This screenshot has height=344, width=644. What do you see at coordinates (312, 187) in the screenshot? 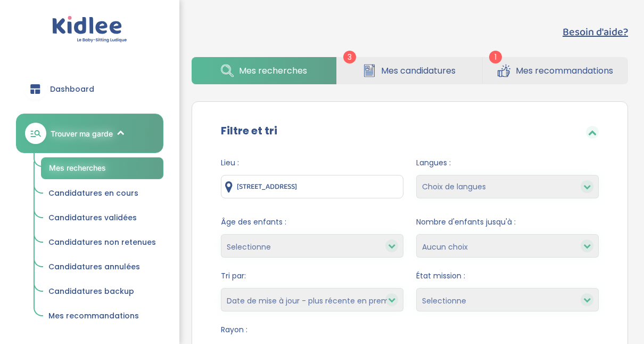
I see `input: Ville ou code postale` at bounding box center [312, 187].